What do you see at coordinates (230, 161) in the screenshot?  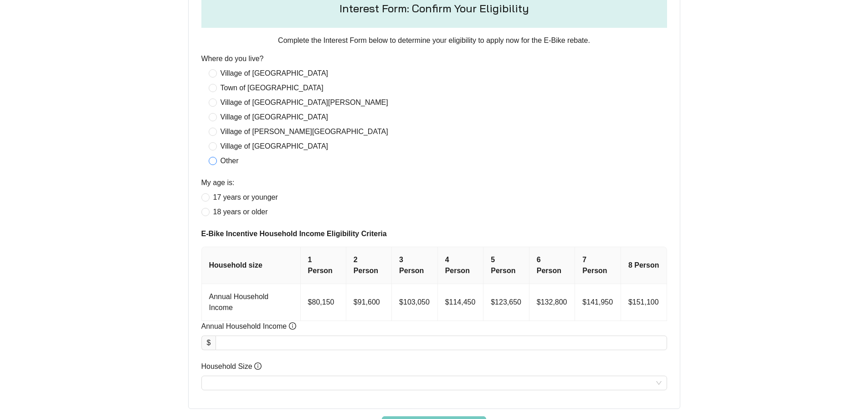 I see `span: Other` at bounding box center [230, 161].